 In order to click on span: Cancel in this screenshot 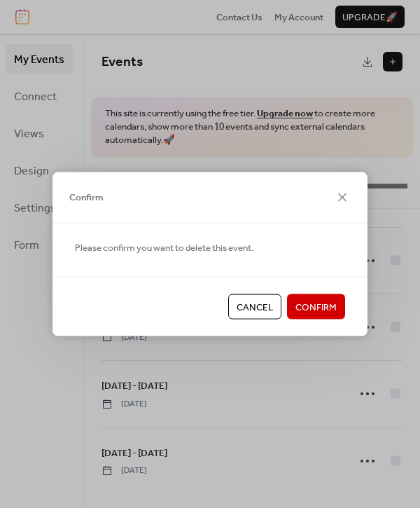, I will do `click(255, 307)`.